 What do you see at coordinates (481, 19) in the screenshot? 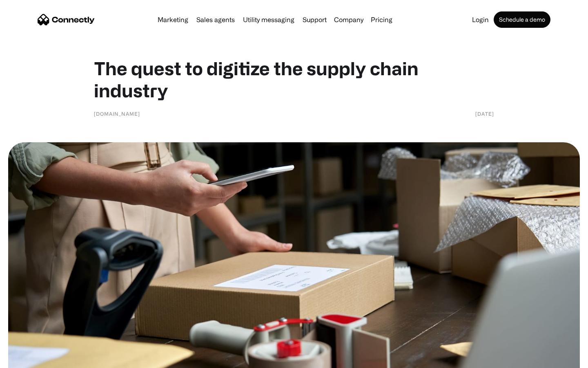
I see `a: Login` at bounding box center [481, 19].